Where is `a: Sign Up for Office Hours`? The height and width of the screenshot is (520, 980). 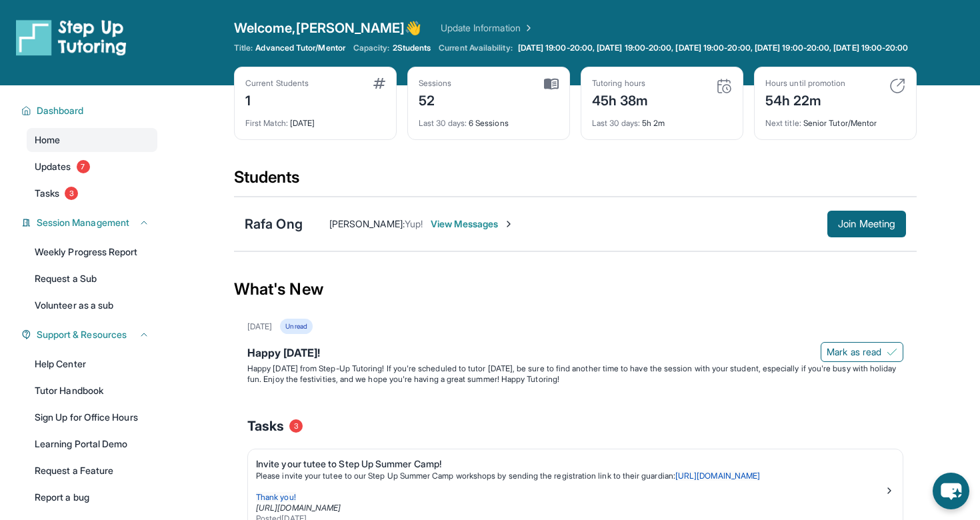
a: Sign Up for Office Hours is located at coordinates (92, 417).